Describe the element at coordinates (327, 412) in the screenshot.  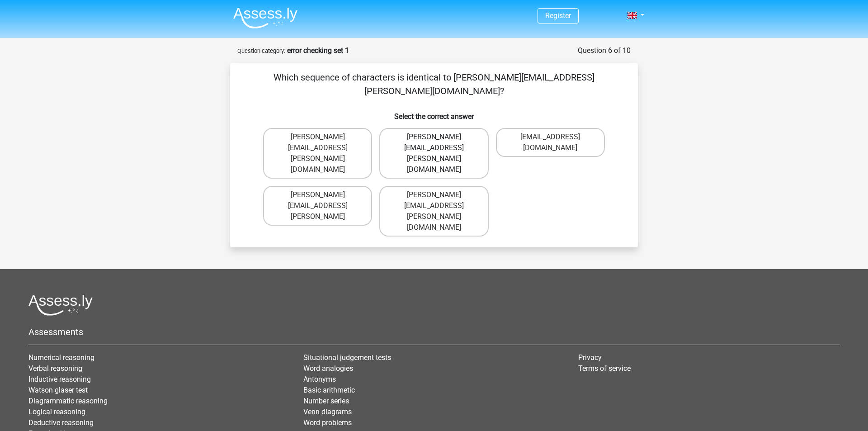
I see `a: Venn diagrams` at that location.